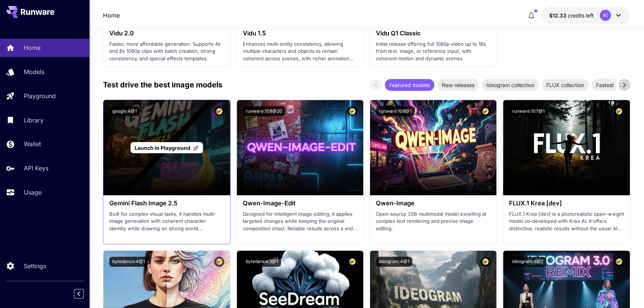 This screenshot has width=644, height=308. What do you see at coordinates (510, 85) in the screenshot?
I see `span: Ideogram collection` at bounding box center [510, 85].